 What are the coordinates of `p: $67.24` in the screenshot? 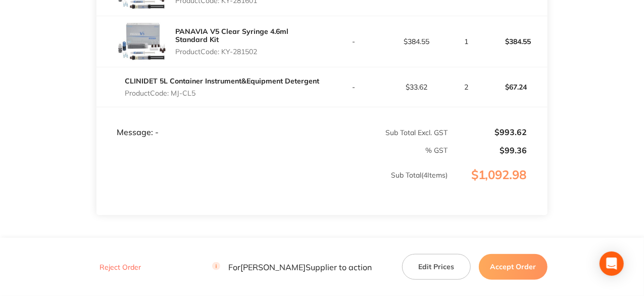 It's located at (516, 87).